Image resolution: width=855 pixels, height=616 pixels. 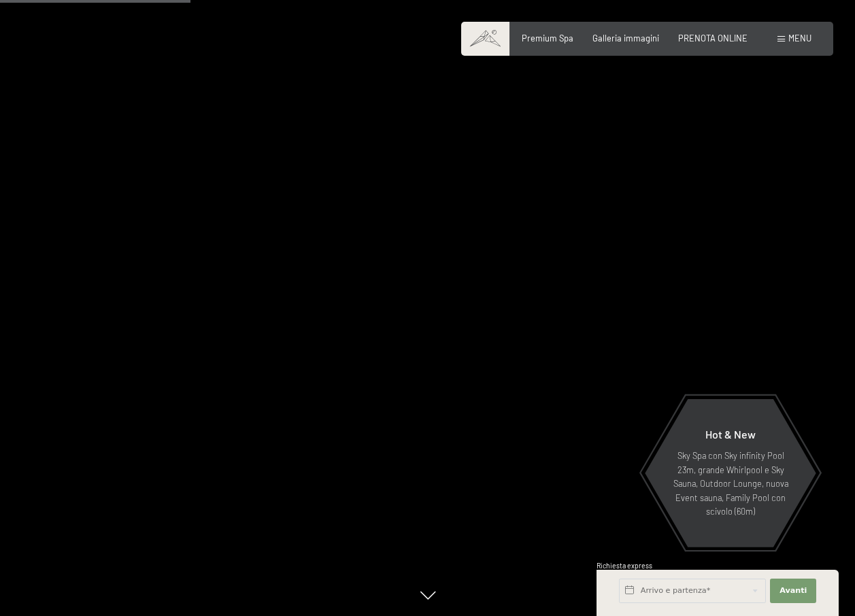 I want to click on button: Avanti, so click(x=793, y=591).